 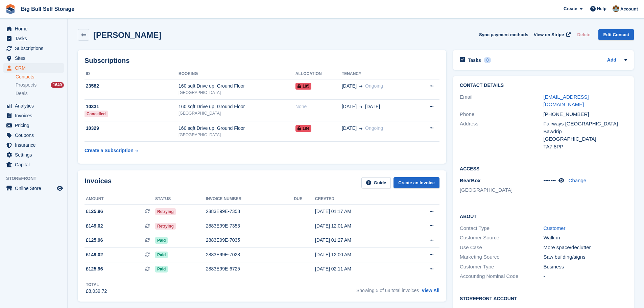 What do you see at coordinates (132, 86) in the screenshot?
I see `div: 23582` at bounding box center [132, 86].